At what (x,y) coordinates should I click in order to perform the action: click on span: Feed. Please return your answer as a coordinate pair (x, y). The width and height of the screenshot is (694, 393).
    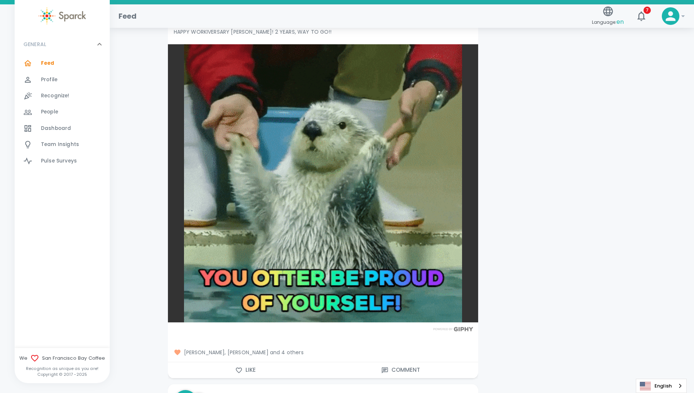
    Looking at the image, I should click on (48, 63).